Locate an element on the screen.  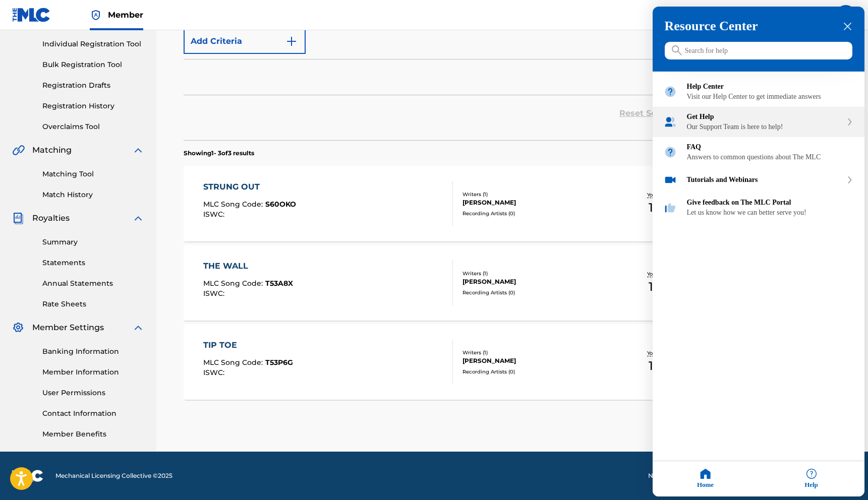
div: close resource center is located at coordinates (847, 26).